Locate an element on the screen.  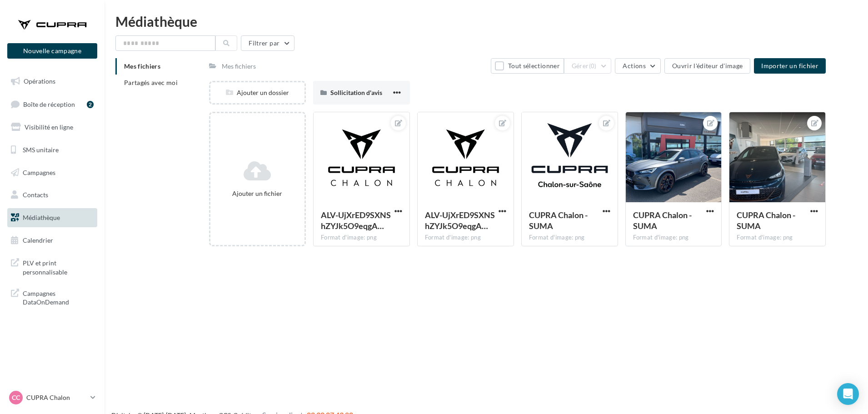
div: Mes fichiers is located at coordinates (239, 66).